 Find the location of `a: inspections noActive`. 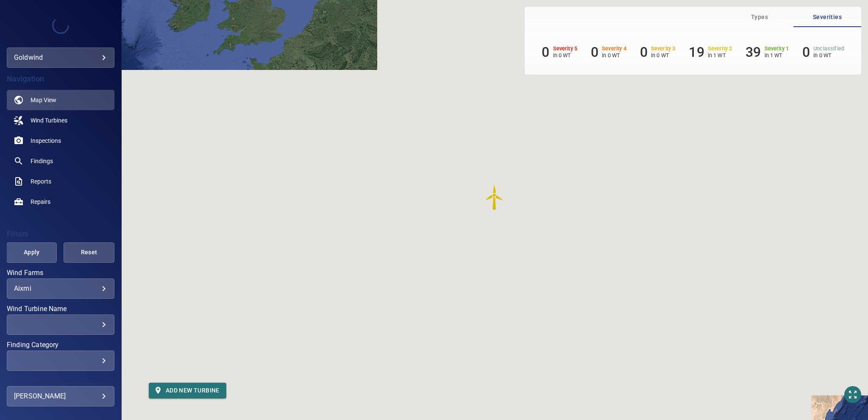

a: inspections noActive is located at coordinates (60, 141).